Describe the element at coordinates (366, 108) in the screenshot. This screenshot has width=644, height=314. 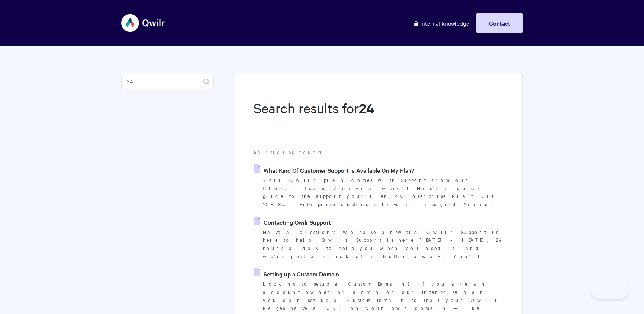
I see `strong: 24` at that location.